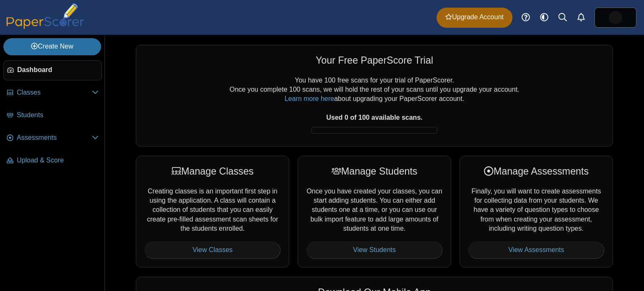 The width and height of the screenshot is (644, 291). Describe the element at coordinates (54, 93) in the screenshot. I see `span: Classes` at that location.